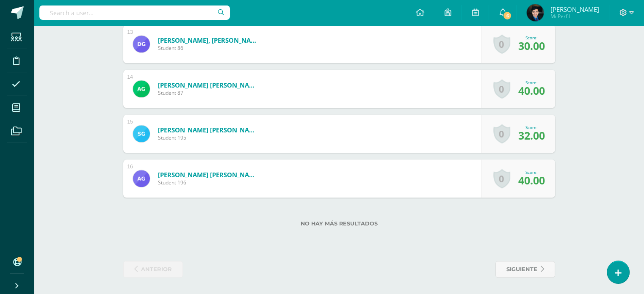 The height and width of the screenshot is (294, 644). I want to click on img: f59bf058c886b17250b421d67a6c7743.png, so click(142, 134).